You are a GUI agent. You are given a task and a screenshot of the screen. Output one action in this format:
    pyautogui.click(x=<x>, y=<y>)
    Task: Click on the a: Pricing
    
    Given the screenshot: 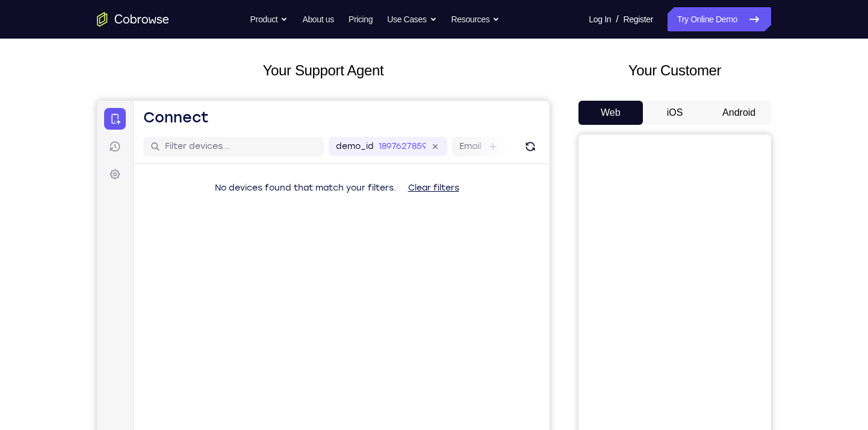 What is the action you would take?
    pyautogui.click(x=361, y=19)
    